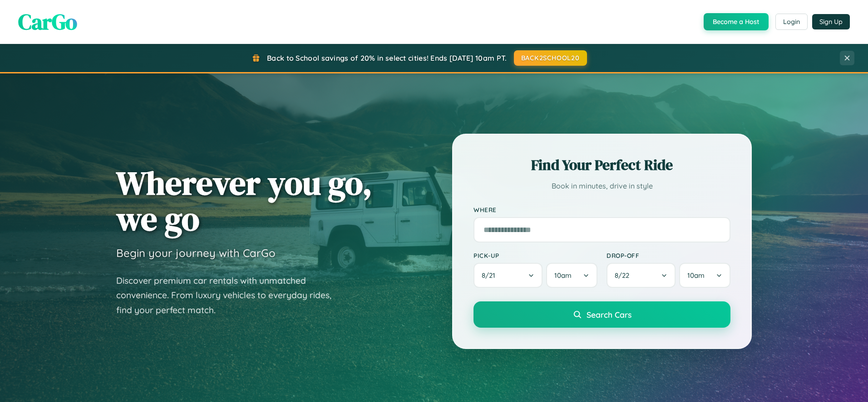 The height and width of the screenshot is (402, 868). Describe the element at coordinates (736, 21) in the screenshot. I see `button: Become a Host` at that location.